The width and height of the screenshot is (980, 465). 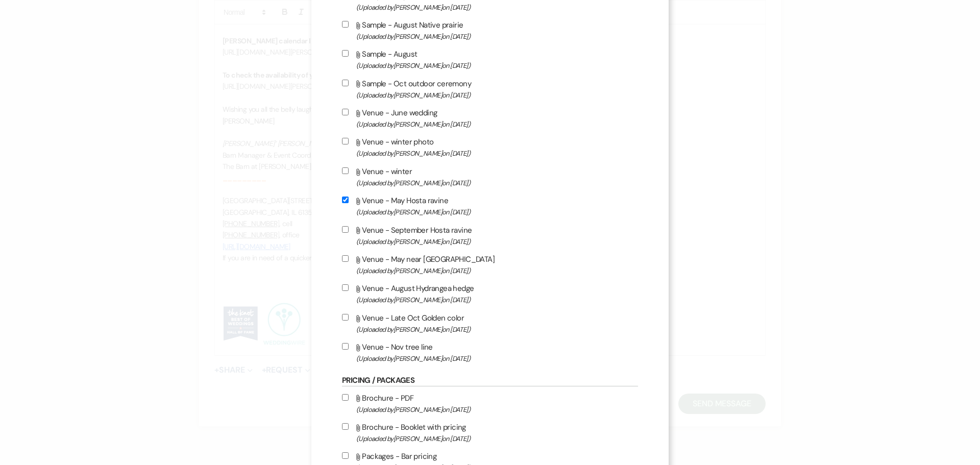 What do you see at coordinates (490, 432) in the screenshot?
I see `label: Brochure - Booklet with pricing` at bounding box center [490, 432].